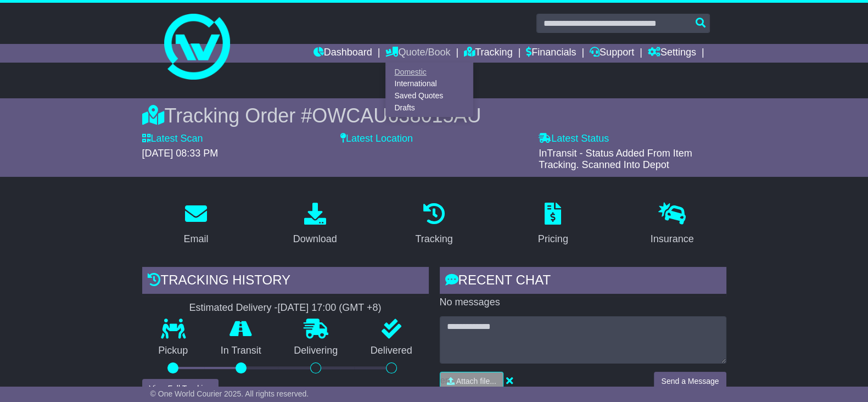  Describe the element at coordinates (612, 53) in the screenshot. I see `a: Support` at that location.